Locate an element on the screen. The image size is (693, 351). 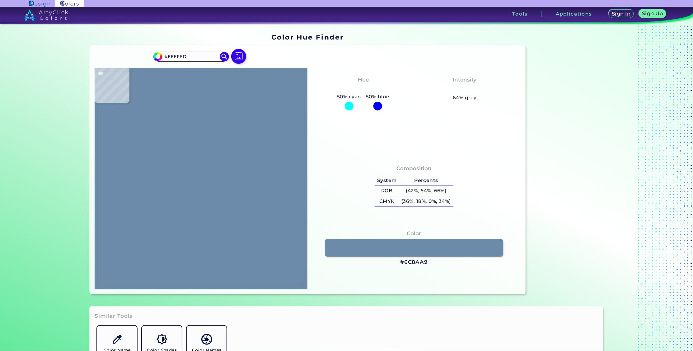
h3: Applications is located at coordinates (573, 14).